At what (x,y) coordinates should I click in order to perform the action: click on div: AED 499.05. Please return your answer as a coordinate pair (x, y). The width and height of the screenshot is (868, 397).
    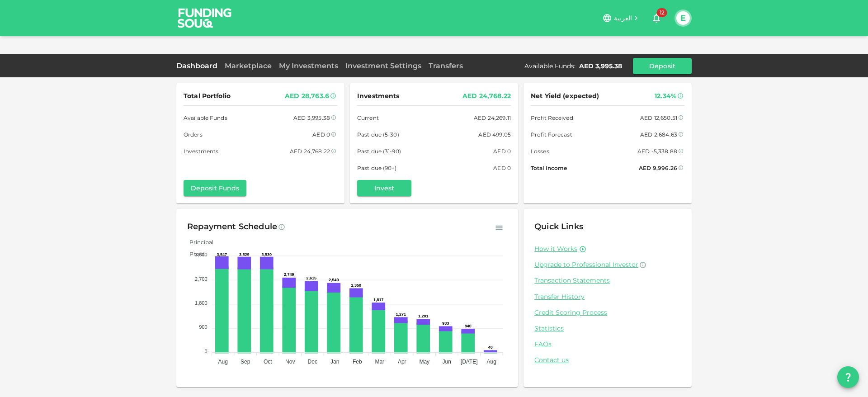
    Looking at the image, I should click on (495, 134).